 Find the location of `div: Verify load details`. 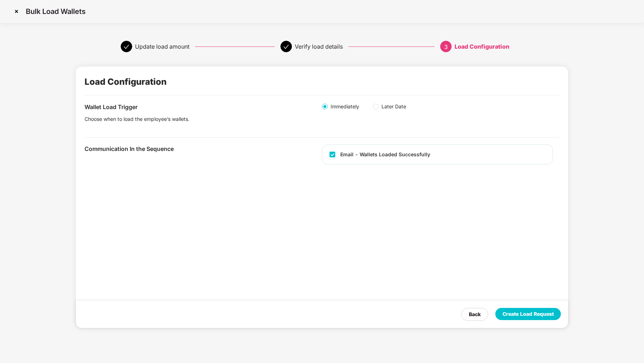

div: Verify load details is located at coordinates (319, 47).